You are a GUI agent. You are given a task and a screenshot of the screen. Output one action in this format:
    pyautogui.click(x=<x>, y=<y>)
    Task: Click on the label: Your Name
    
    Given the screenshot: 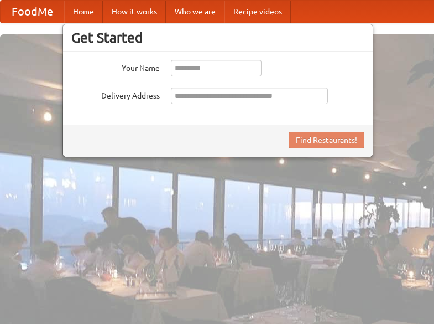 What is the action you would take?
    pyautogui.click(x=116, y=66)
    